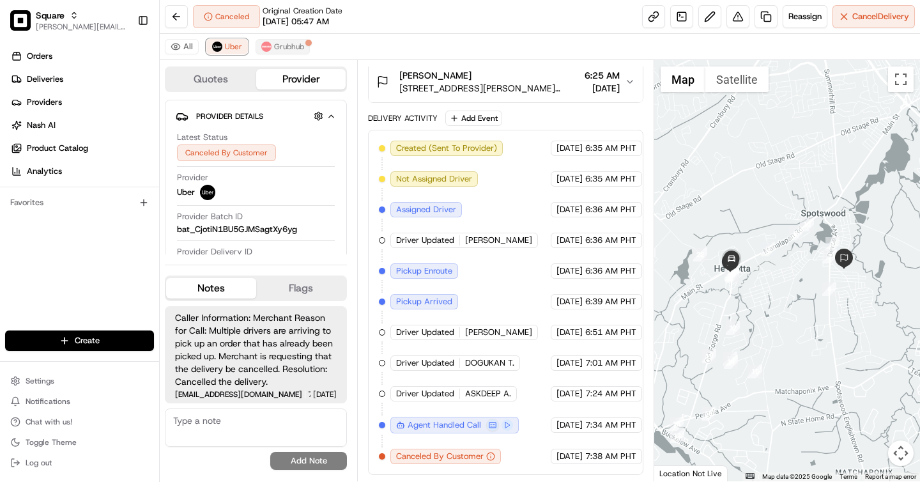 This screenshot has width=920, height=482. What do you see at coordinates (677, 424) in the screenshot?
I see `div: 18` at bounding box center [677, 424].